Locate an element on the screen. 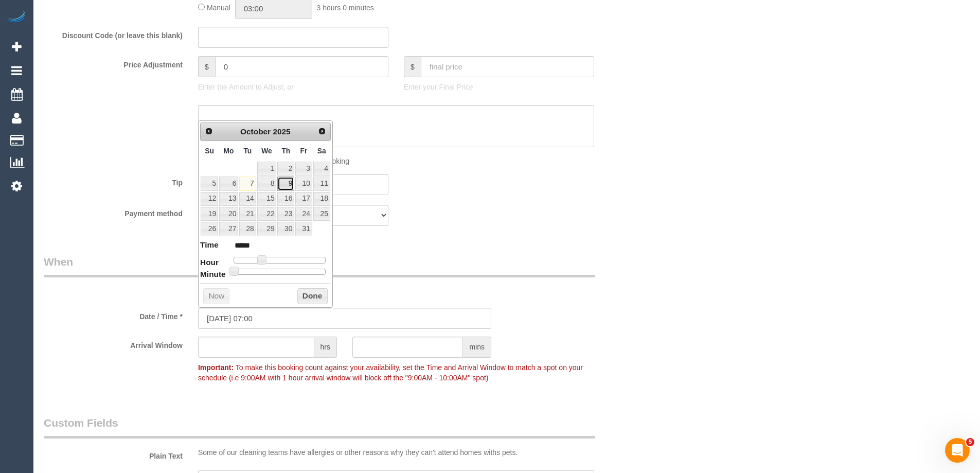 This screenshot has height=473, width=980. a: 30 is located at coordinates (286, 228).